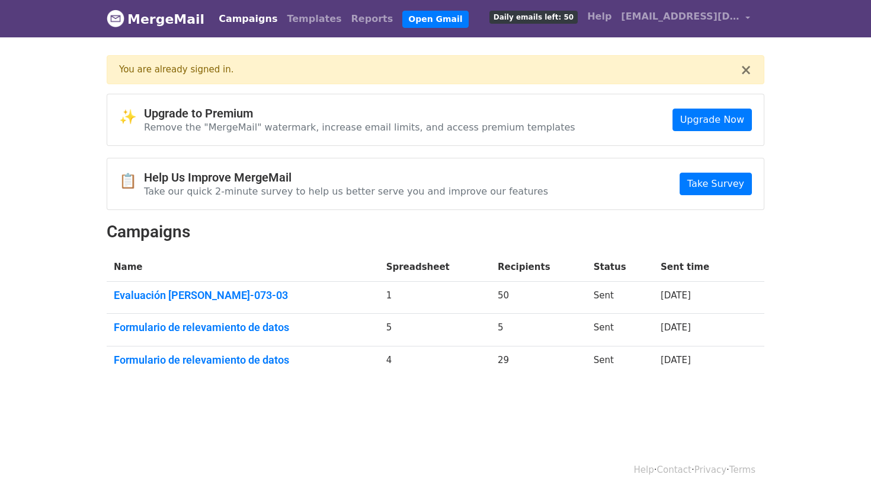 The image size is (871, 493). I want to click on p: Take our quick 2-minute survey to help us better serve you and improve our features, so click(346, 191).